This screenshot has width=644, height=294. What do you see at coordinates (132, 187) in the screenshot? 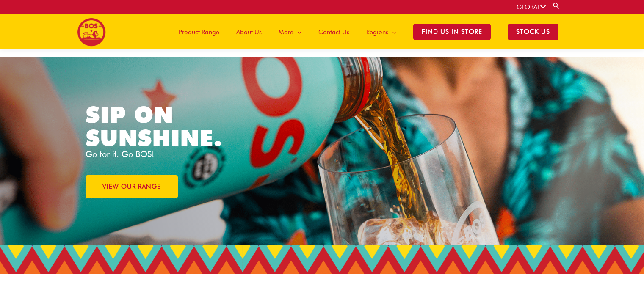
I see `a: VIEW OUR RANGE` at bounding box center [132, 187].